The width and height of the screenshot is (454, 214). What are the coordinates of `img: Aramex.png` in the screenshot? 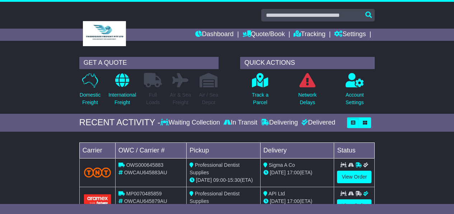 It's located at (97, 201).